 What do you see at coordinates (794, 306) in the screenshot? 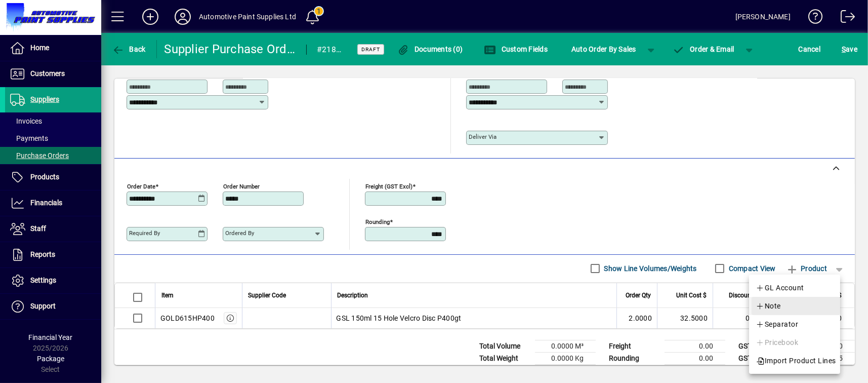
I see `button: Note` at bounding box center [794, 306].